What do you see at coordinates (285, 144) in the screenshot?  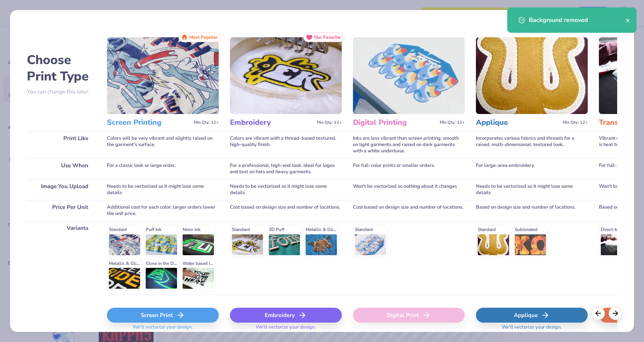 I see `div: Colors are vibrant with a thread-based textured, high-quality finish.` at bounding box center [285, 144].